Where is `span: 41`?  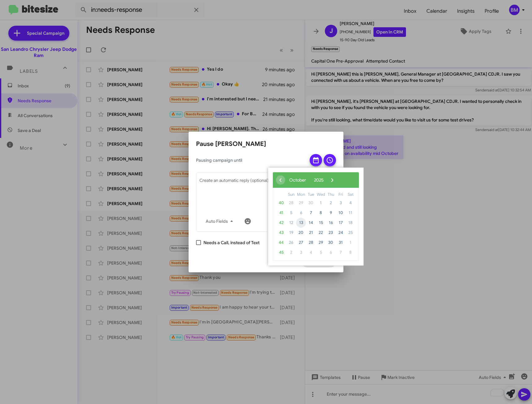 span: 41 is located at coordinates (281, 213).